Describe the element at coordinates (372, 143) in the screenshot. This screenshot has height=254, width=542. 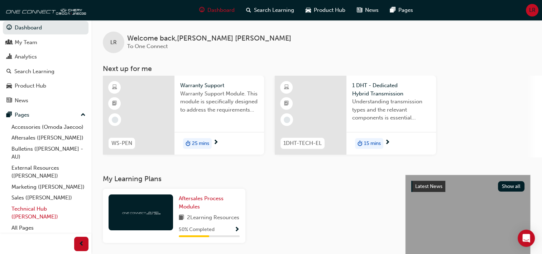
I see `span: 15 mins` at that location.